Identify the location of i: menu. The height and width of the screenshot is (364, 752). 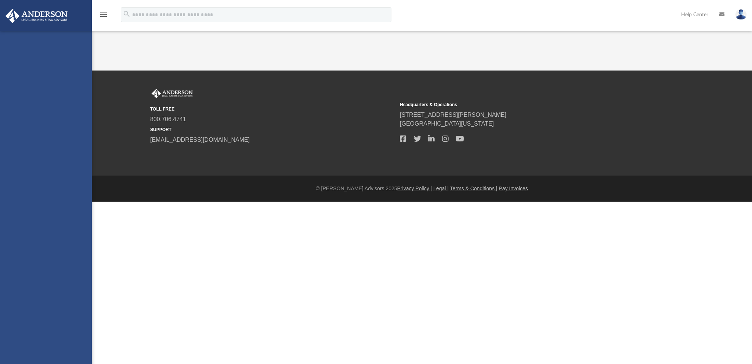
(104, 15).